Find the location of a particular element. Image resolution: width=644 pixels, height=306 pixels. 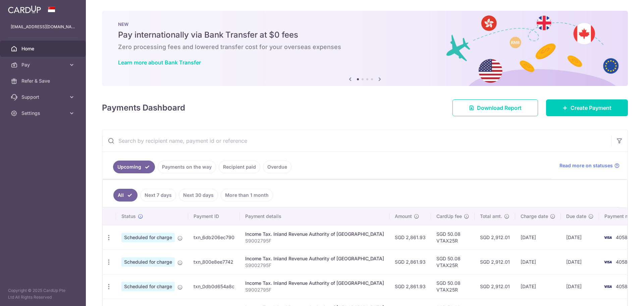

a: Read more on statuses is located at coordinates (589, 166).